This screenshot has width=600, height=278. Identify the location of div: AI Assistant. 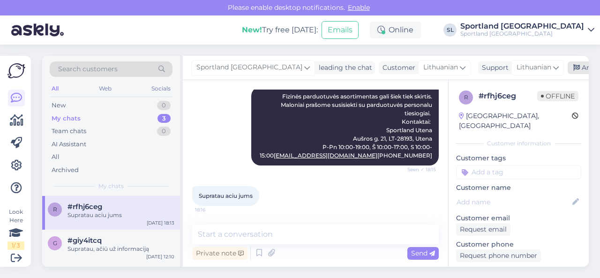
(69, 144).